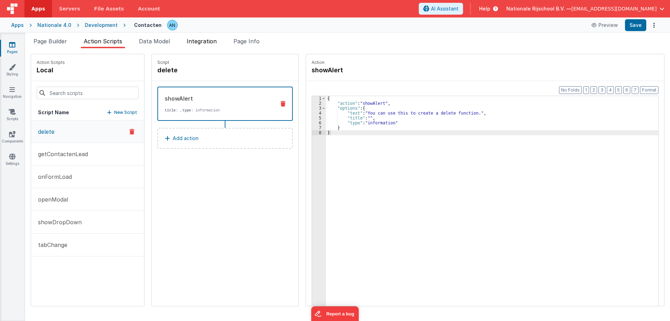 This screenshot has width=670, height=321. I want to click on button: 3, so click(602, 90).